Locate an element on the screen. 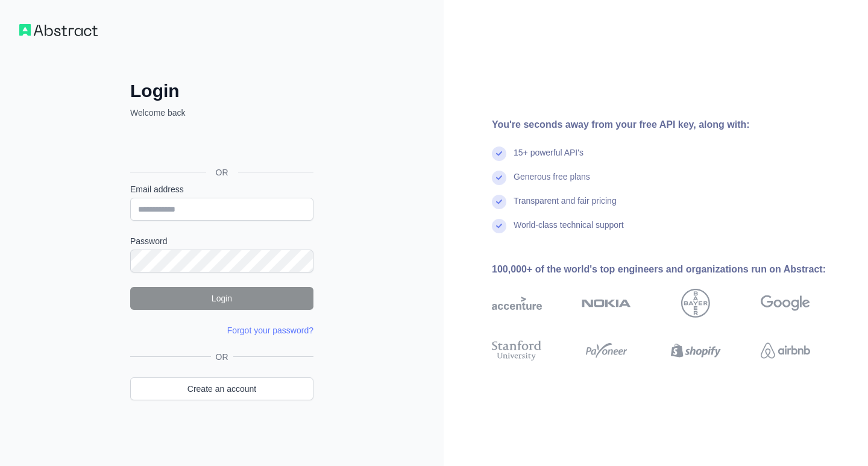 This screenshot has height=466, width=868. img: Workflow is located at coordinates (58, 30).